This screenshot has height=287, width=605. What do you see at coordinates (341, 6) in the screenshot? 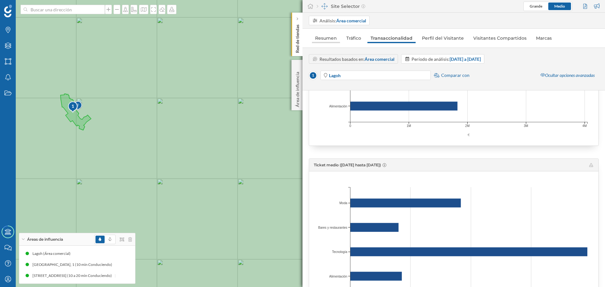
I see `div: Site Selector` at bounding box center [341, 6].